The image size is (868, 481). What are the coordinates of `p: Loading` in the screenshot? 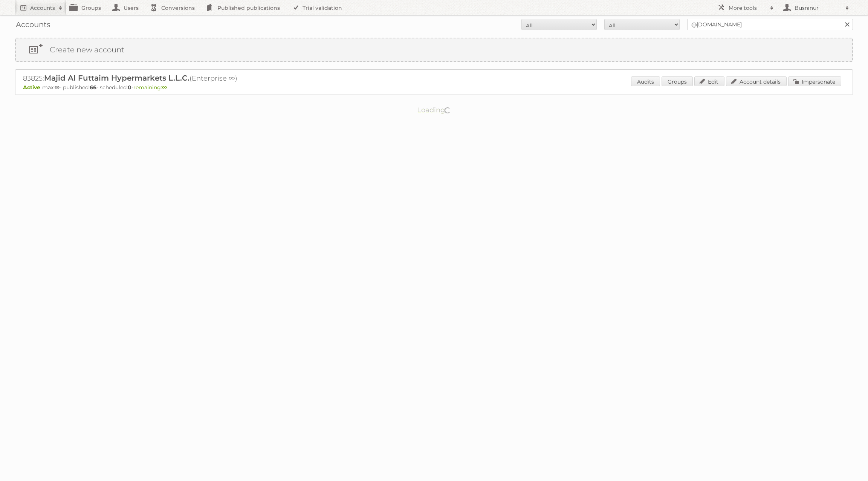 It's located at (434, 110).